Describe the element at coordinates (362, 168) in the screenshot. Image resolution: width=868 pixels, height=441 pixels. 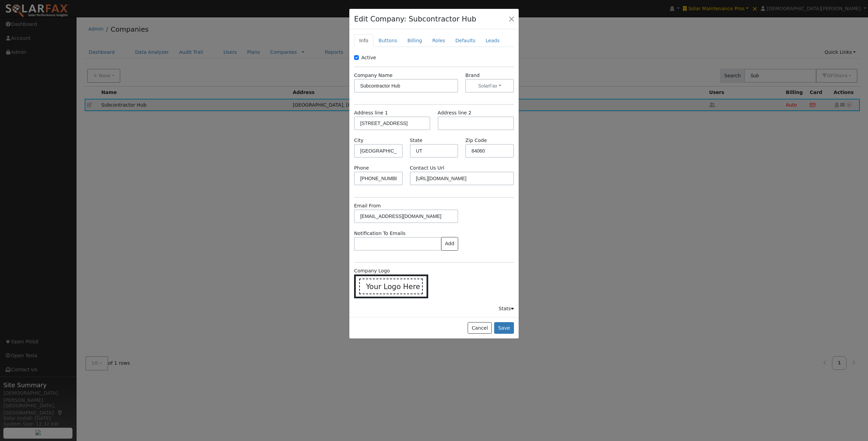
I see `label: Phone` at that location.